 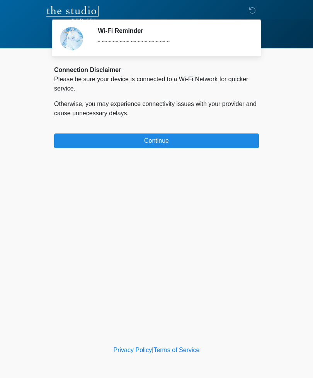 I want to click on p: Please be sure your device is connected to a Wi-Fi Network for quicker service., so click(x=157, y=84).